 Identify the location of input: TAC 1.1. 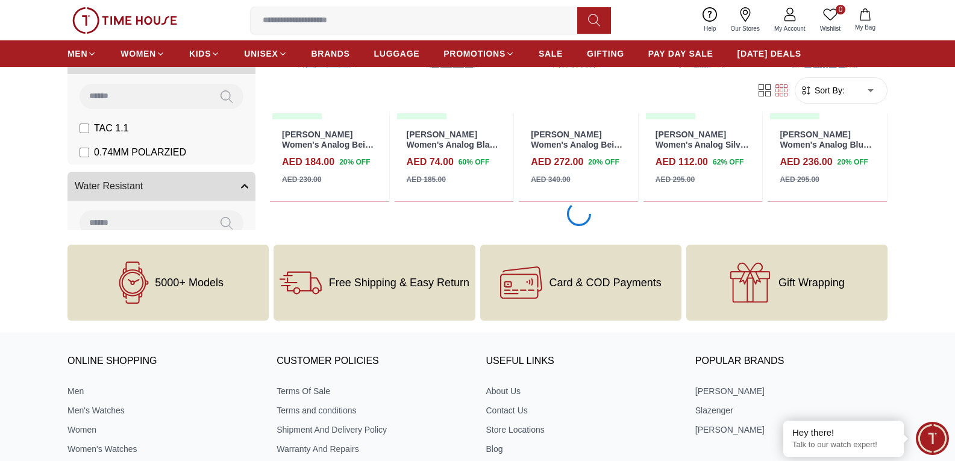
(84, 128).